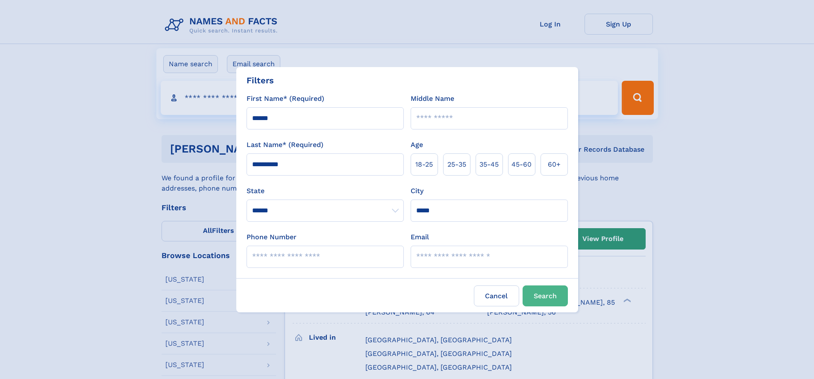 The height and width of the screenshot is (379, 814). What do you see at coordinates (489, 165) in the screenshot?
I see `span: 35‑45` at bounding box center [489, 165].